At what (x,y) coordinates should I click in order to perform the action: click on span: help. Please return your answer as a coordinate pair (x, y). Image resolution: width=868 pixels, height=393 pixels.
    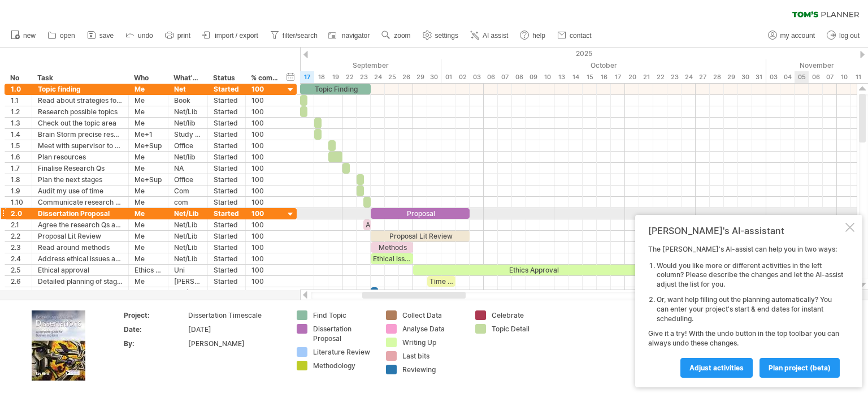
    Looking at the image, I should click on (539, 35).